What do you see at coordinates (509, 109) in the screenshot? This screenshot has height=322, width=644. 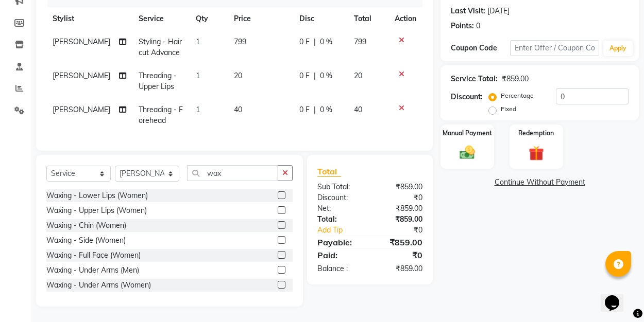 I see `label: Fixed` at bounding box center [509, 109].